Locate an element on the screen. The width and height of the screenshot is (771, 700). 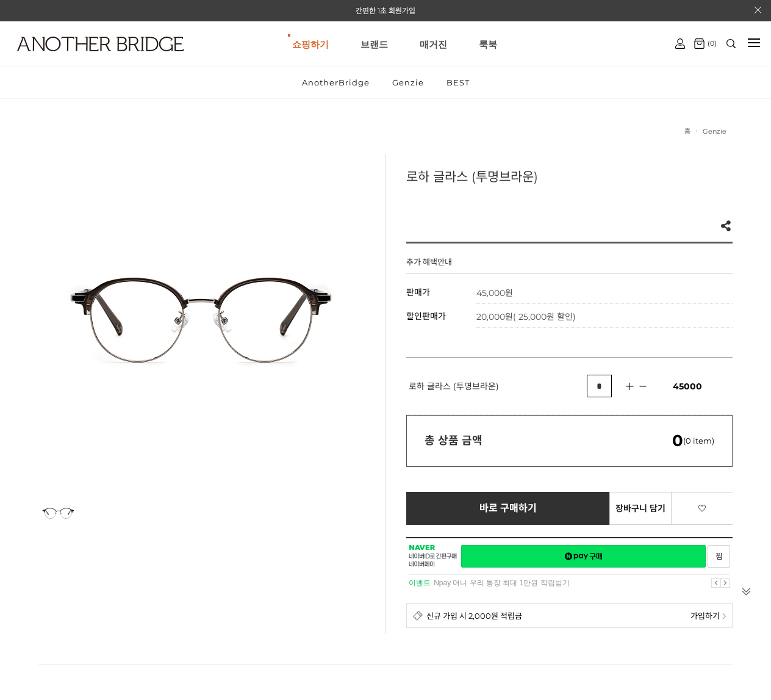
span: 20,000원 is located at coordinates (526, 317).